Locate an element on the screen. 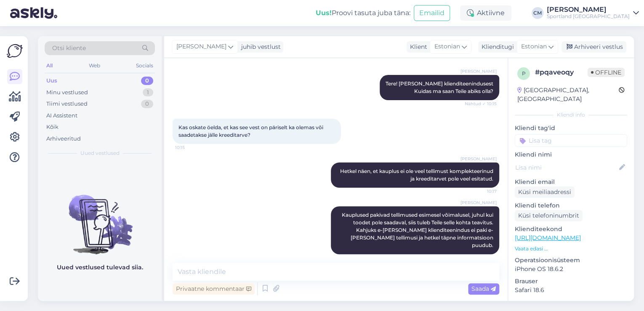  span: Offline is located at coordinates (606, 72).